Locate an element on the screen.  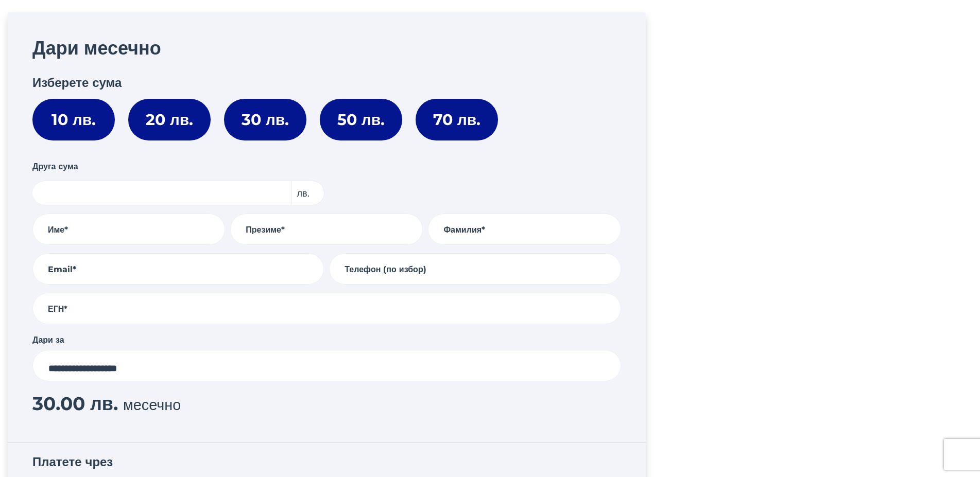
label: Дари за is located at coordinates (48, 340).